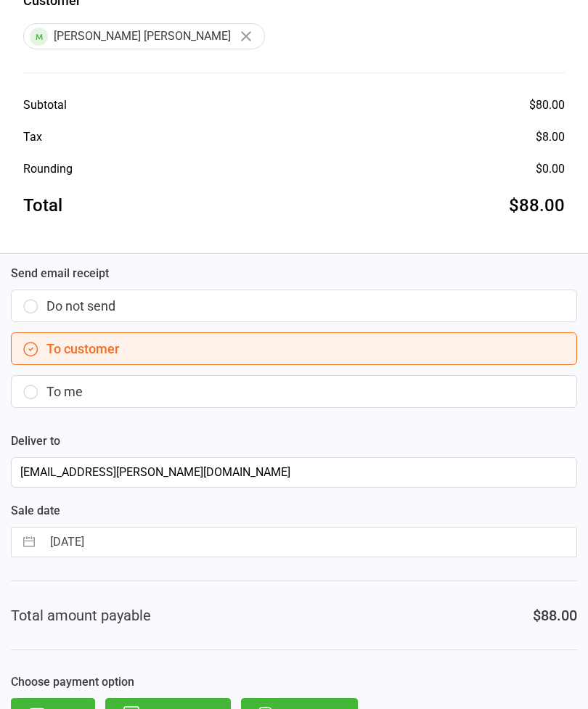 Image resolution: width=588 pixels, height=709 pixels. I want to click on div: Tax, so click(33, 137).